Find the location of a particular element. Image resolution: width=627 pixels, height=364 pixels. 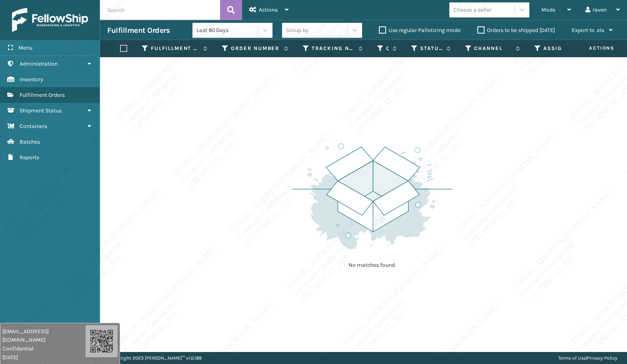

span: Mode is located at coordinates (548, 10).